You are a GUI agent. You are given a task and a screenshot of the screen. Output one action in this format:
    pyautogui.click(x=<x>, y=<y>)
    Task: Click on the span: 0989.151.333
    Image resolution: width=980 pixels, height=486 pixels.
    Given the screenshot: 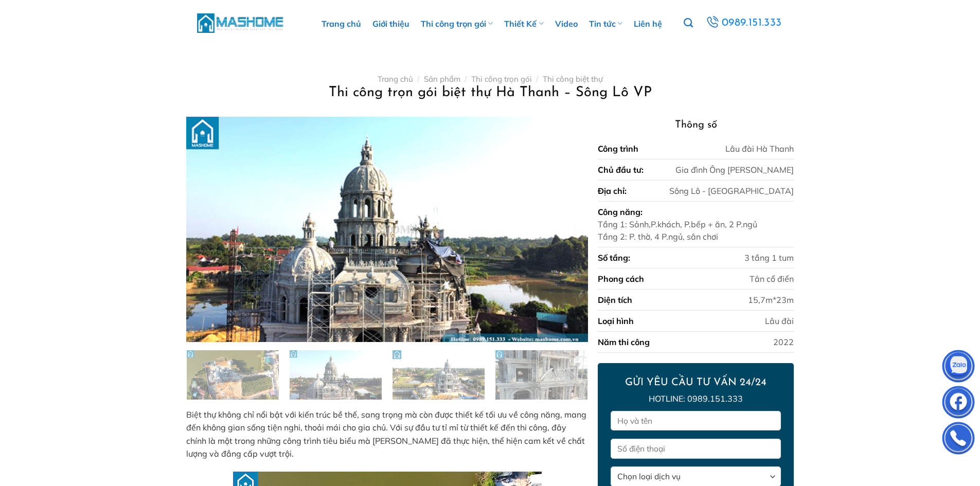 What is the action you would take?
    pyautogui.click(x=751, y=23)
    